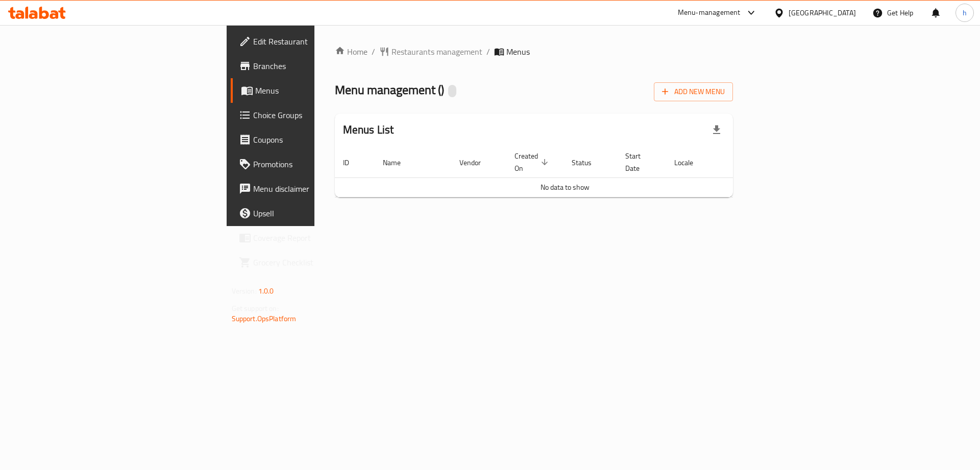  I want to click on a: Coverage Report, so click(311, 238).